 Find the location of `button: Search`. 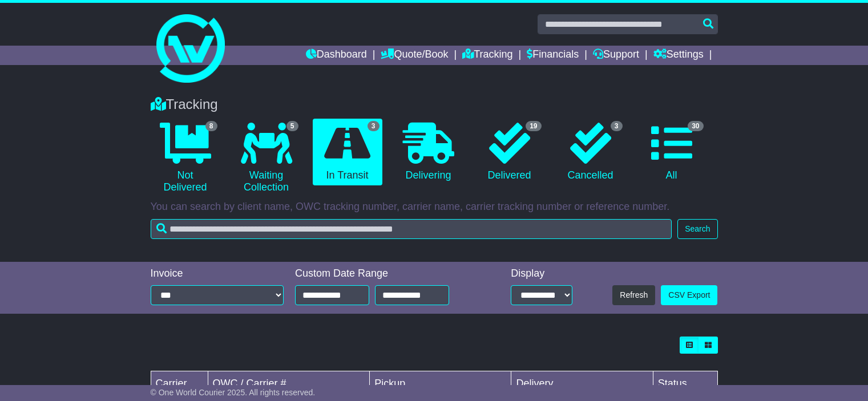

button: Search is located at coordinates (697, 229).